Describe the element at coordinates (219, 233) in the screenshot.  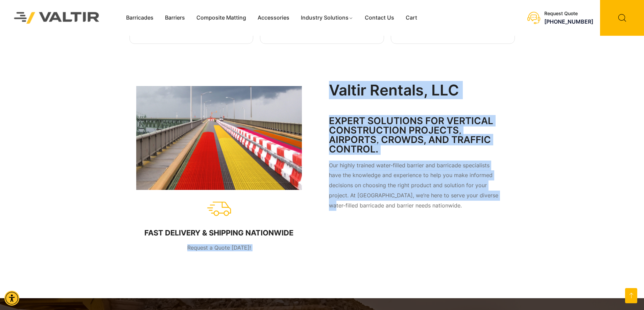
I see `div: FAST DELIVERY & SHIPPING NATIONWIDE` at that location.